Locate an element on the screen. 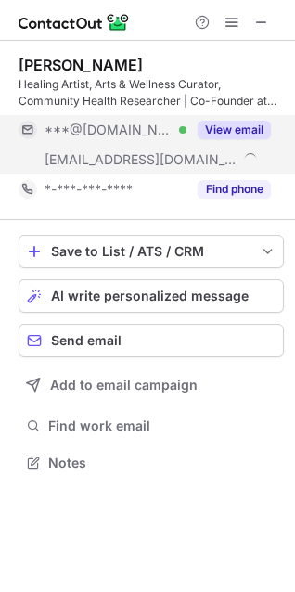 Image resolution: width=295 pixels, height=592 pixels. button: save-profile-one-click is located at coordinates (151, 252).